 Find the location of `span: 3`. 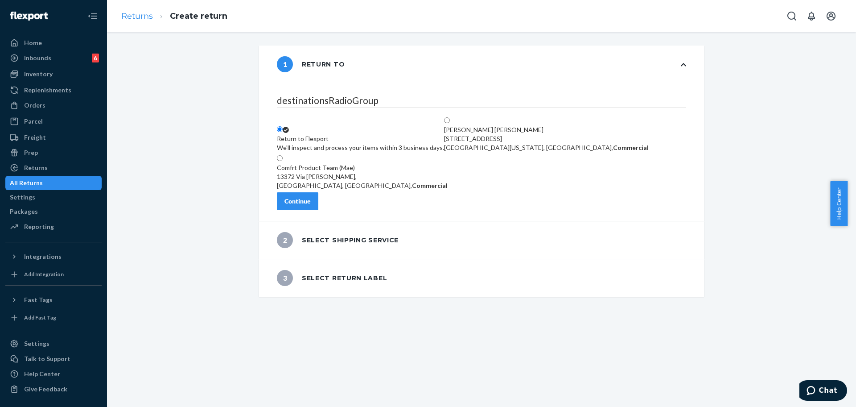

span: 3 is located at coordinates (285, 278).